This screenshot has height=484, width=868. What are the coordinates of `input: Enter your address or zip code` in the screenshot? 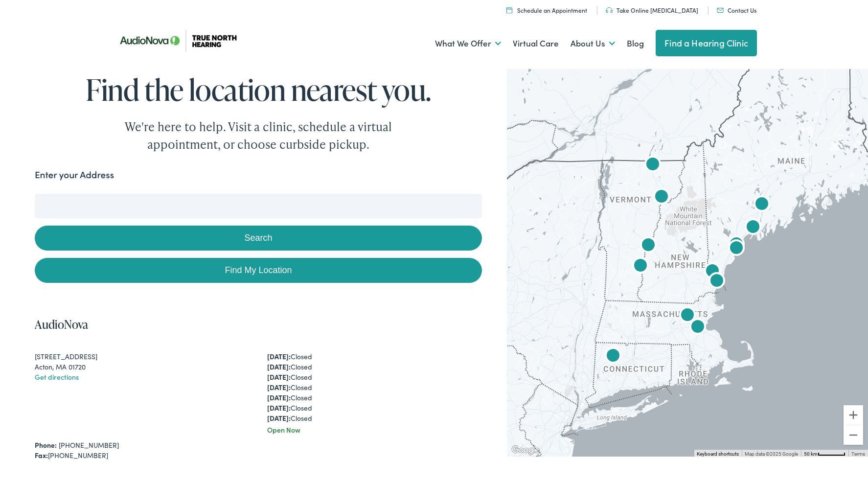 It's located at (259, 206).